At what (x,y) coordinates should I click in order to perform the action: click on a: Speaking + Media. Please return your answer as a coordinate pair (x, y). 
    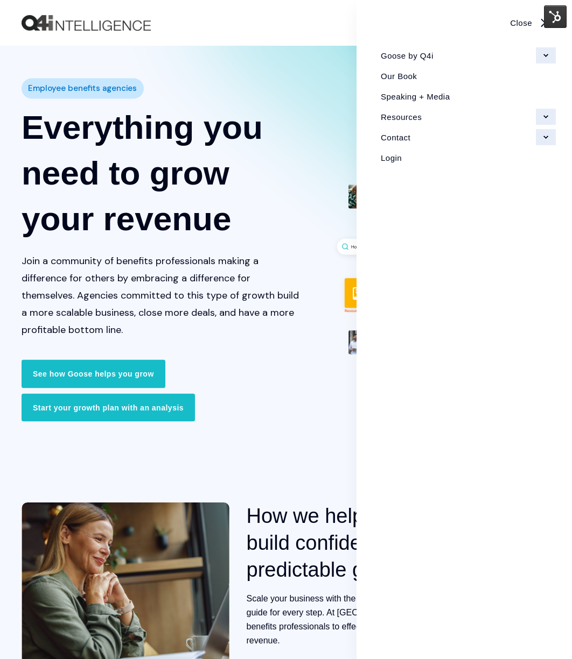
    Looking at the image, I should click on (464, 96).